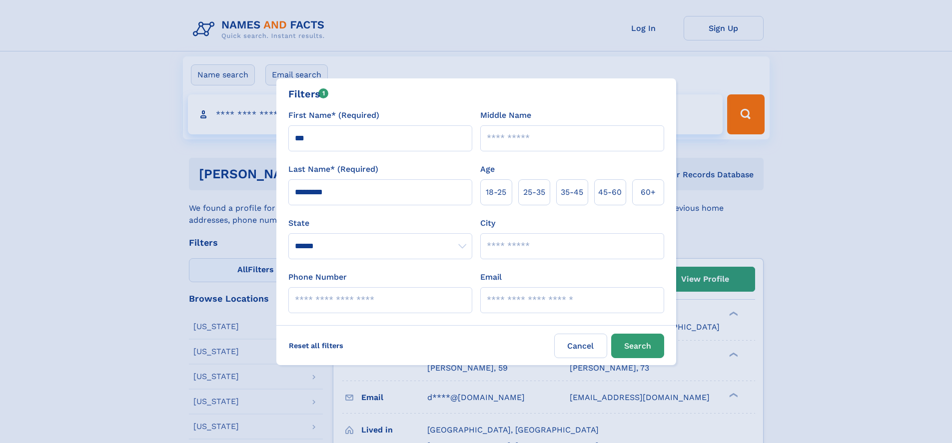 The image size is (952, 443). I want to click on div: Filters, so click(308, 94).